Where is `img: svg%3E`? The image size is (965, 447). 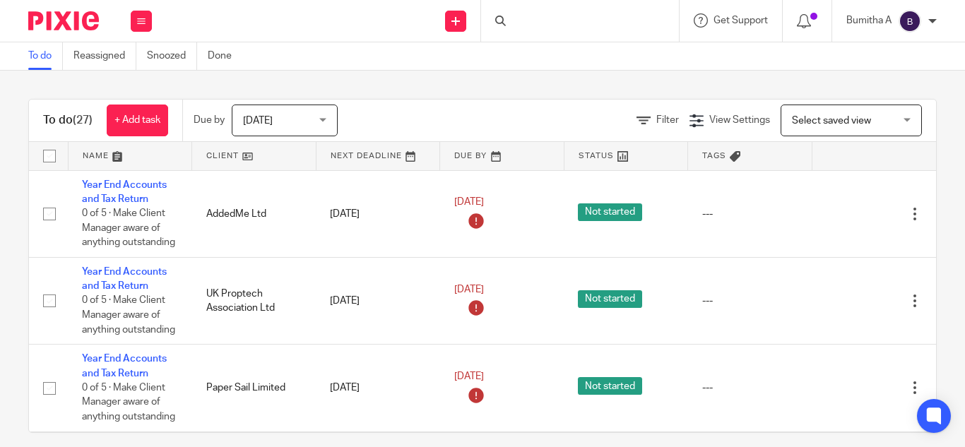
img: svg%3E is located at coordinates (910, 21).